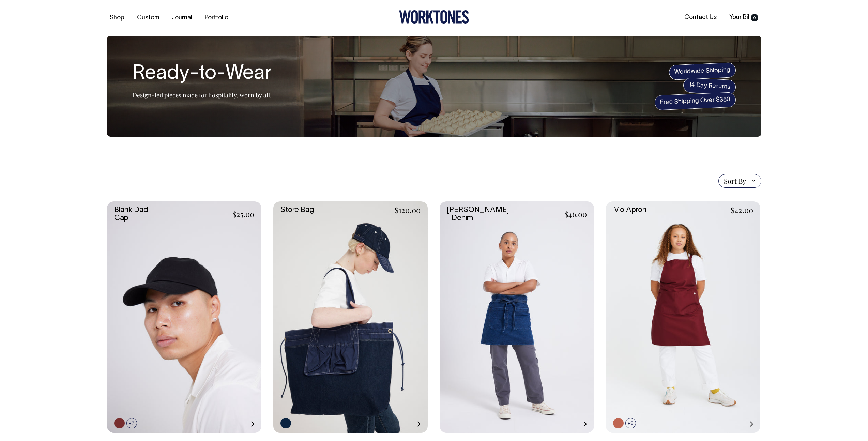  I want to click on span: +7, so click(132, 423).